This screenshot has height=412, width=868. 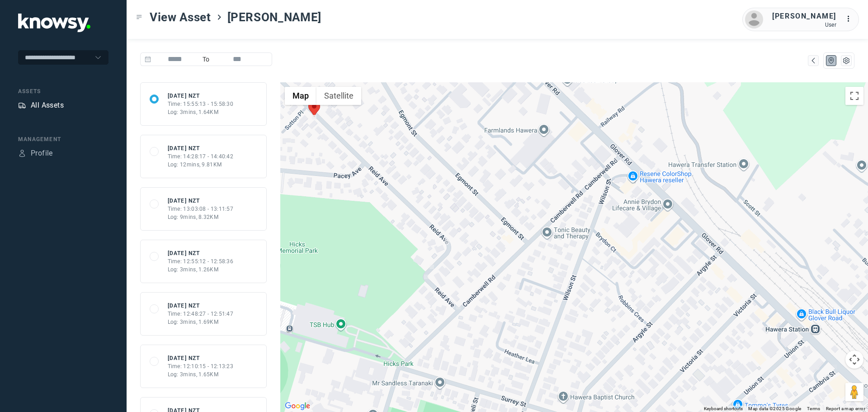 I want to click on div: Log: 3mins, 1.65KM, so click(x=201, y=375).